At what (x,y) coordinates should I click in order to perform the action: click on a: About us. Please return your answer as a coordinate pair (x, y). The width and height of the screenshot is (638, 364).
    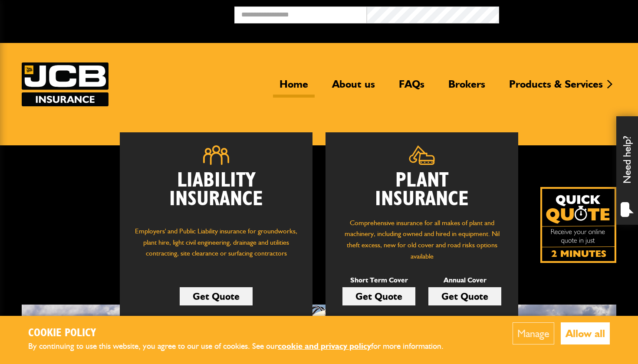
    Looking at the image, I should click on (353, 88).